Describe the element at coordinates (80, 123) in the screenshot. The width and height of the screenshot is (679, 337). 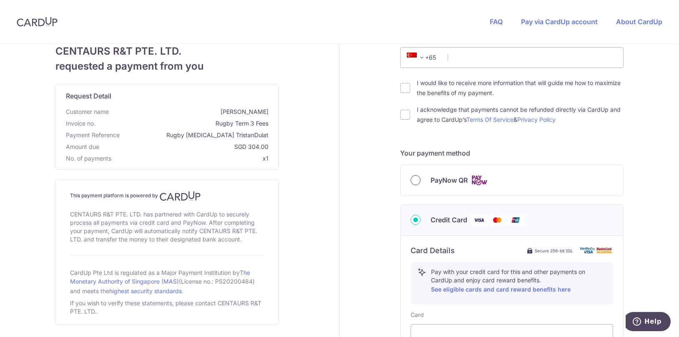
I see `span: Invoice no.` at that location.